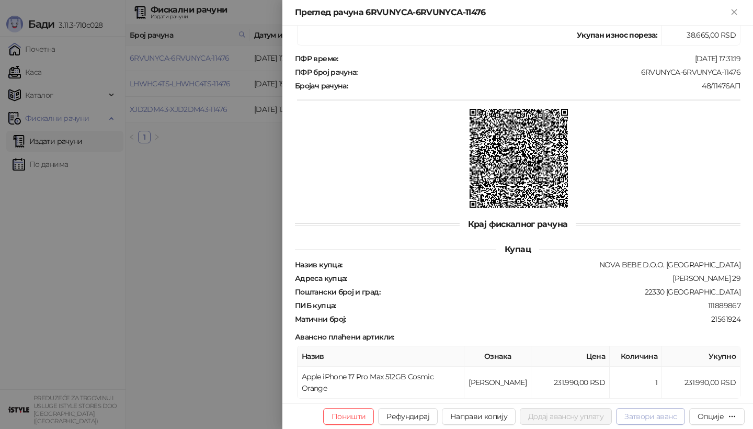 This screenshot has height=429, width=753. What do you see at coordinates (518, 224) in the screenshot?
I see `span: Крај фискалног рачуна` at bounding box center [518, 224].